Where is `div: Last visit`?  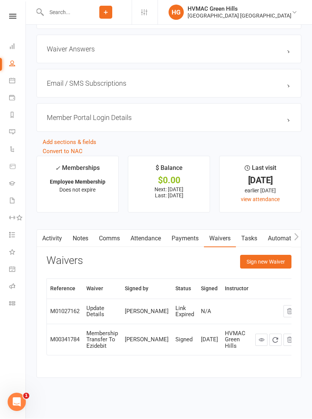 div: Last visit is located at coordinates (260, 170).